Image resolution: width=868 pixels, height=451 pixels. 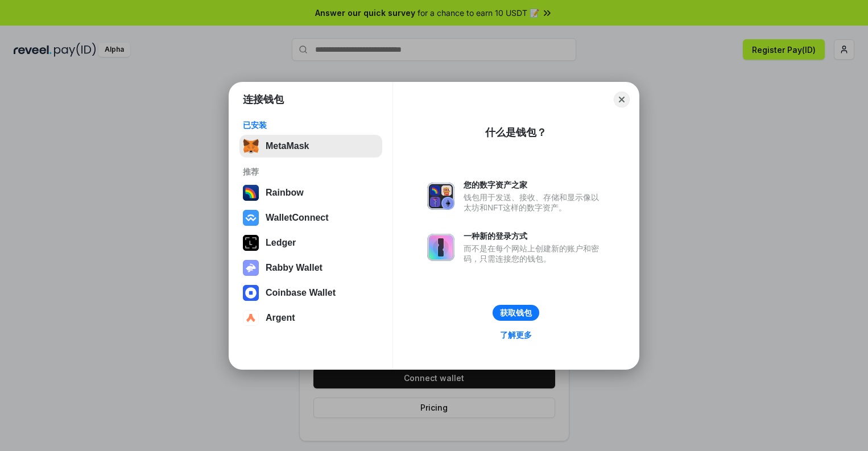 I want to click on div: 钱包用于发送、接收、存储和显示像以太坊和NFT这样的数字资产。, so click(x=534, y=203).